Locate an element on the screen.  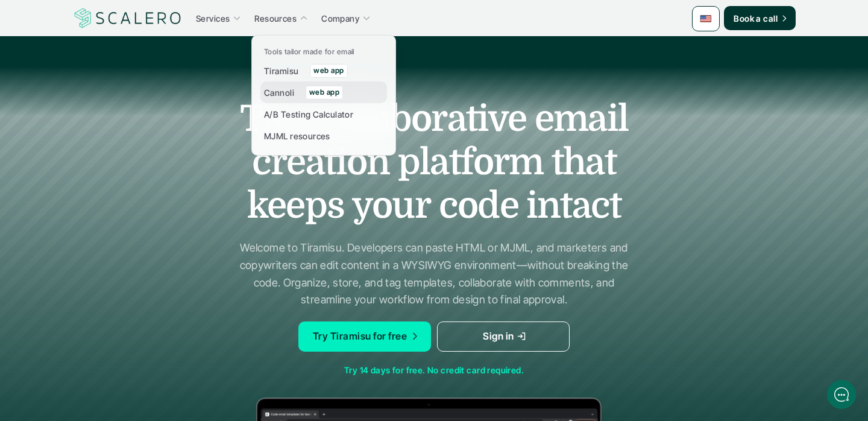
a: MJML resources is located at coordinates (323, 136).